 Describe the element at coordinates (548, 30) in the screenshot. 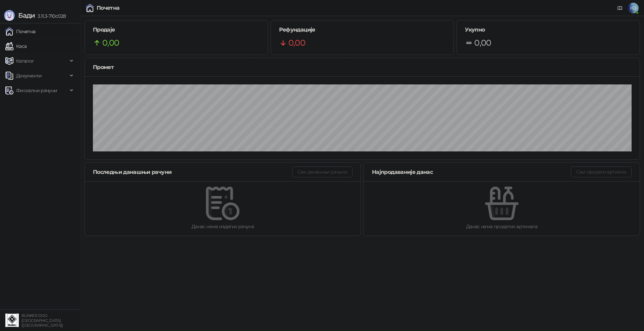

I see `h5: Укупно` at that location.